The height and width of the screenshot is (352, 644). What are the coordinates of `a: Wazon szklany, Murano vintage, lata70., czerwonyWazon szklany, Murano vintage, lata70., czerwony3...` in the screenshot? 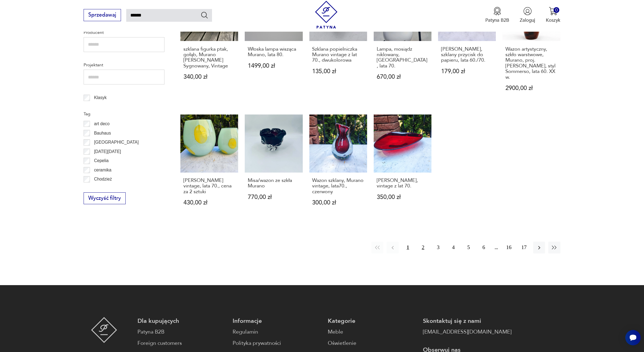 It's located at (338, 167).